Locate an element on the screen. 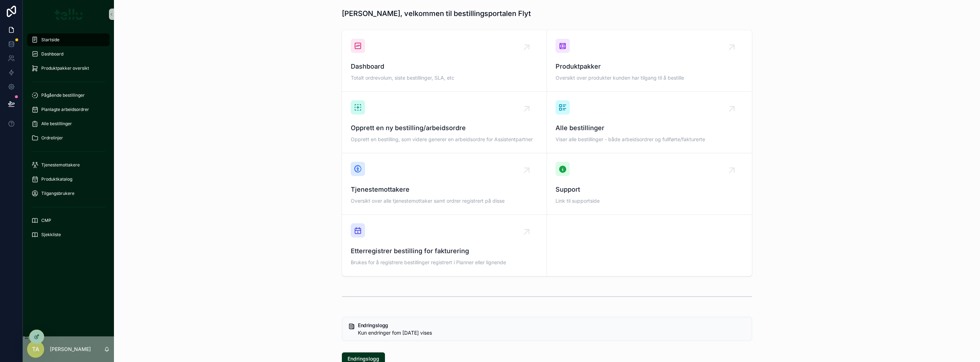  a: Planlagte arbeidsordrer is located at coordinates (68, 110).